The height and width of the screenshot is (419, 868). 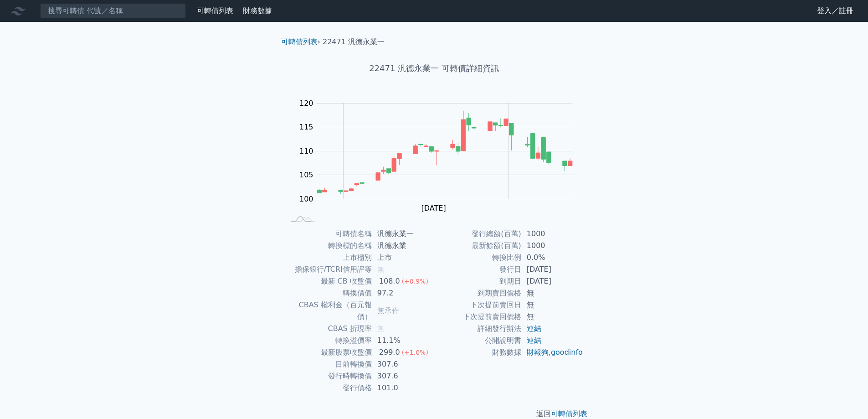 I want to click on td: 汎德永業, so click(x=403, y=246).